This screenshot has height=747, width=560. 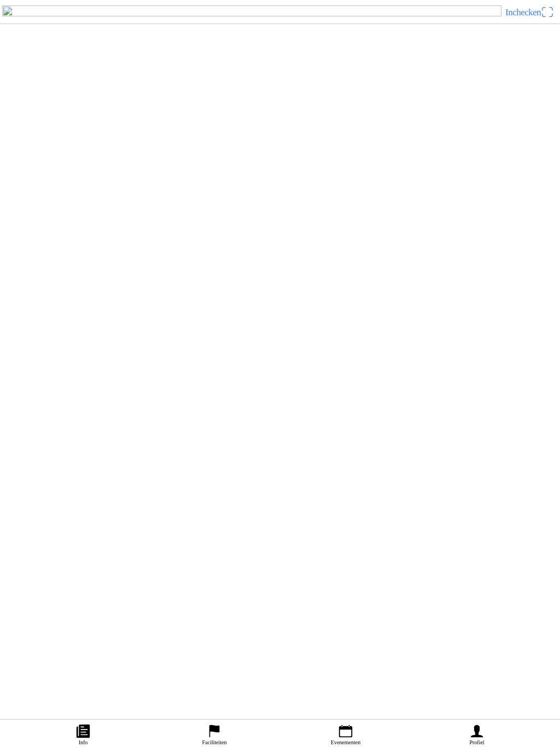 What do you see at coordinates (529, 12) in the screenshot?
I see `a: Incheckenqr scanner` at bounding box center [529, 12].